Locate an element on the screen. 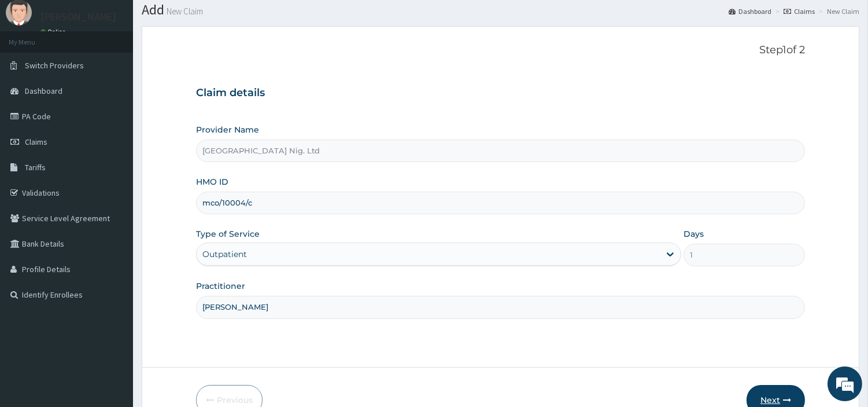 The width and height of the screenshot is (868, 407). h1: Add is located at coordinates (500, 9).